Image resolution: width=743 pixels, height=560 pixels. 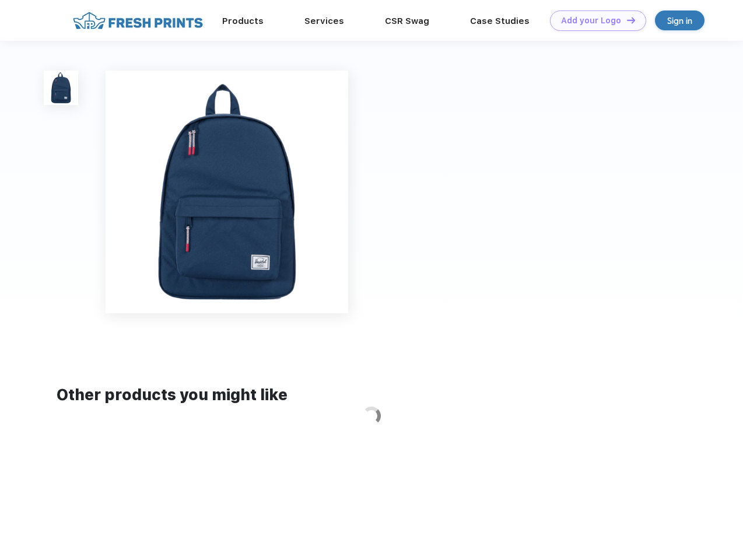 What do you see at coordinates (371, 395) in the screenshot?
I see `div: Other products you might like` at bounding box center [371, 395].